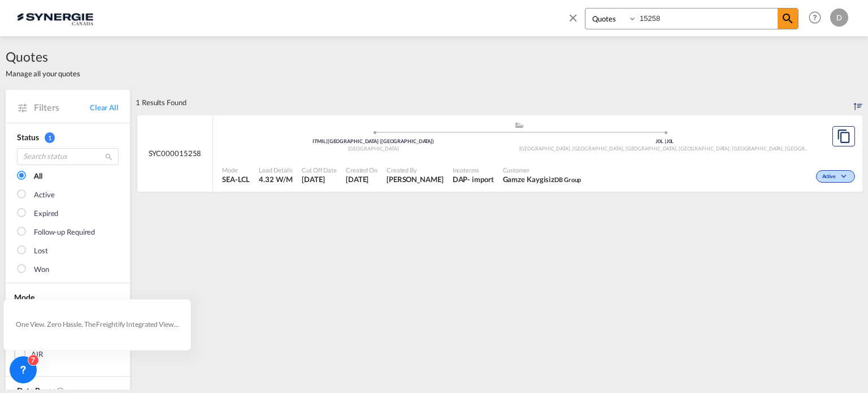 Image resolution: width=868 pixels, height=393 pixels. What do you see at coordinates (44, 195) in the screenshot?
I see `div: Active` at bounding box center [44, 195].